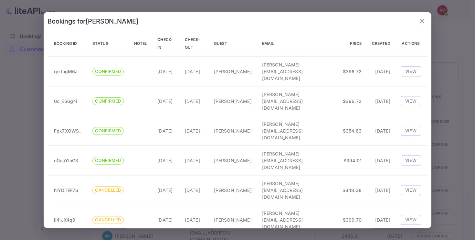 This screenshot has height=240, width=475. I want to click on th: Price, so click(352, 44).